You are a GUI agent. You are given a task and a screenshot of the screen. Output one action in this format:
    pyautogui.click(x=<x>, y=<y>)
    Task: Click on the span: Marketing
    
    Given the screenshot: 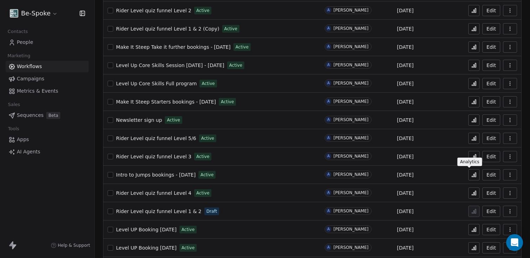 What is the action you would take?
    pyautogui.click(x=19, y=56)
    